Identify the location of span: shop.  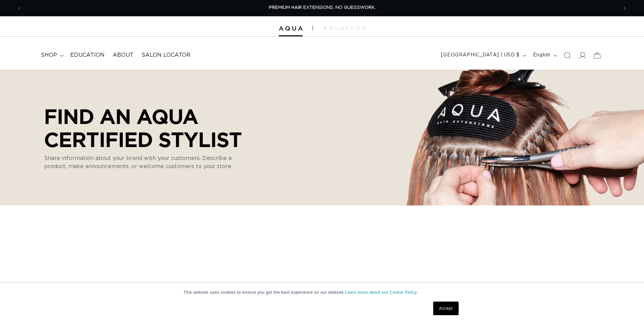
(49, 55).